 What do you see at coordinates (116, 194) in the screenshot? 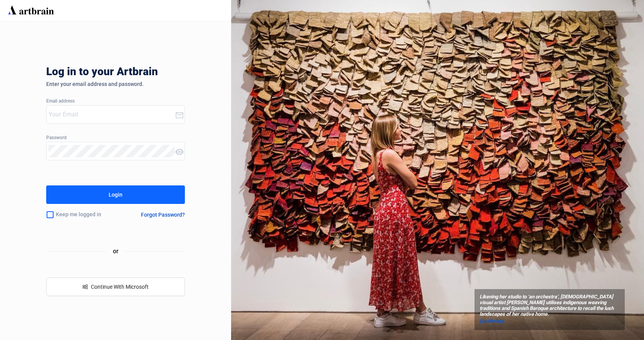
I see `button: Login` at bounding box center [116, 194].